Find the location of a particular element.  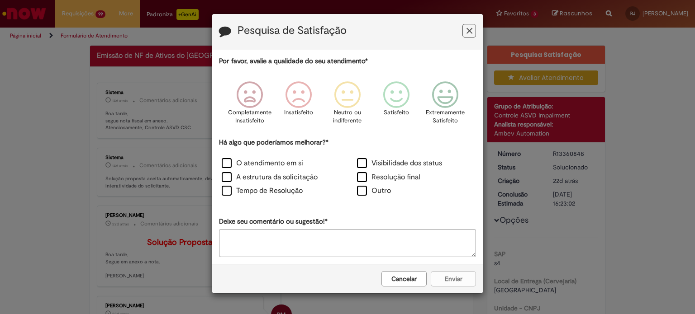

p: Completamente Insatisfeito is located at coordinates (250, 117).